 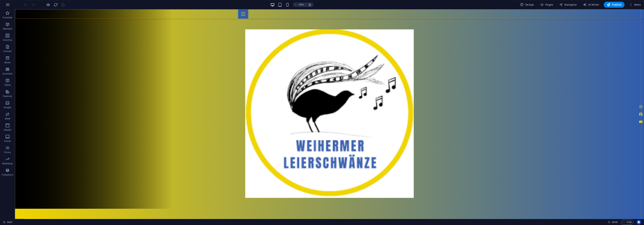 What do you see at coordinates (8, 40) in the screenshot?
I see `p: Columns` at bounding box center [8, 40].